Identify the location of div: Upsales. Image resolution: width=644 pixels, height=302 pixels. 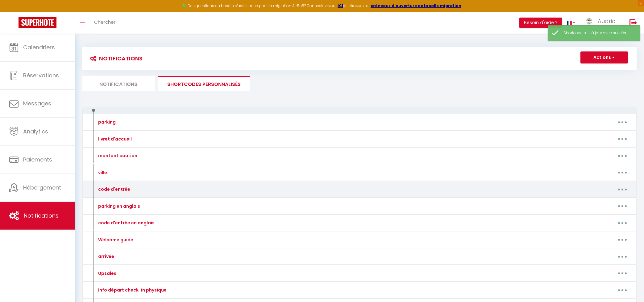
(107, 274).